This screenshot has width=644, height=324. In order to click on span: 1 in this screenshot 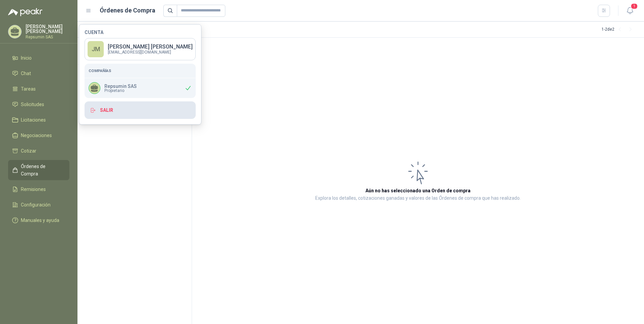, I will do `click(635, 6)`.